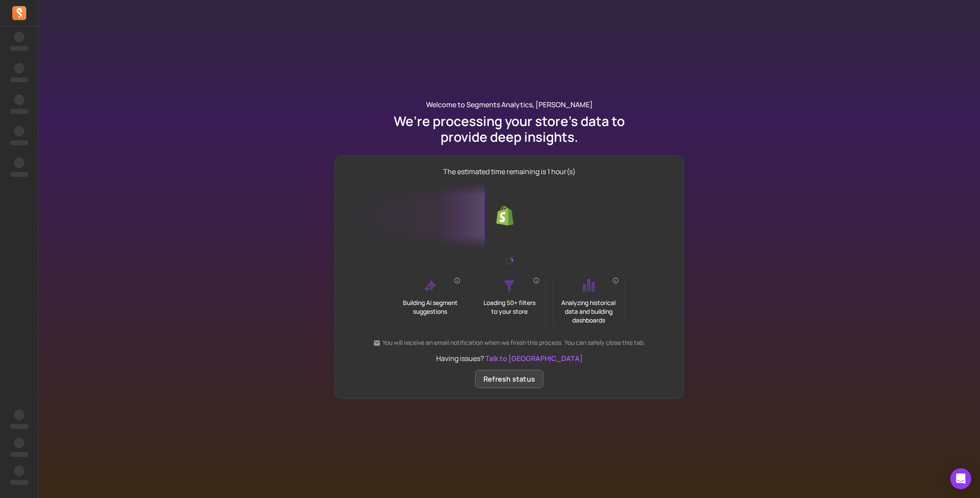 The height and width of the screenshot is (498, 980). I want to click on p: You will receive an email notification when we finish this process. You can safely close this tab., so click(510, 343).